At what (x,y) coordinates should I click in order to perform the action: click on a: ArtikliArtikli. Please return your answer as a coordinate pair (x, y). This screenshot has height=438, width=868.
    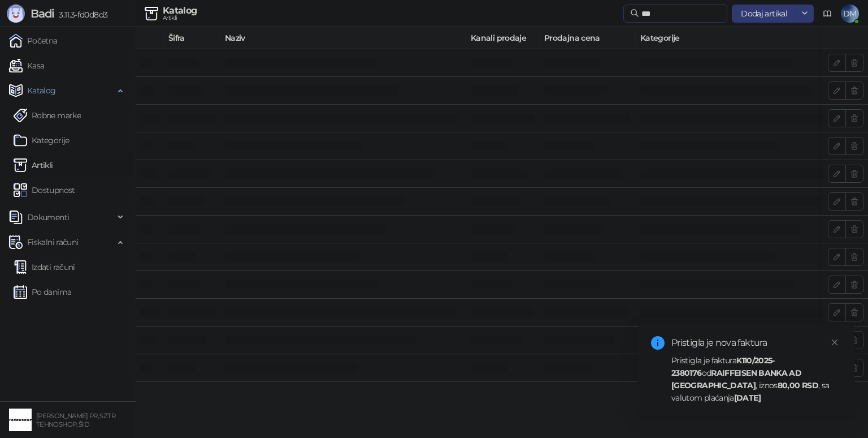
    Looking at the image, I should click on (33, 165).